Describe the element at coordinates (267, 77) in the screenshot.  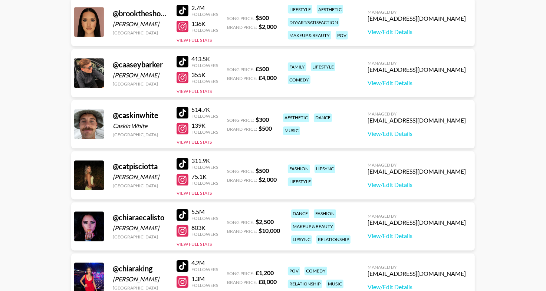
I see `strong: £ 4,000` at that location.